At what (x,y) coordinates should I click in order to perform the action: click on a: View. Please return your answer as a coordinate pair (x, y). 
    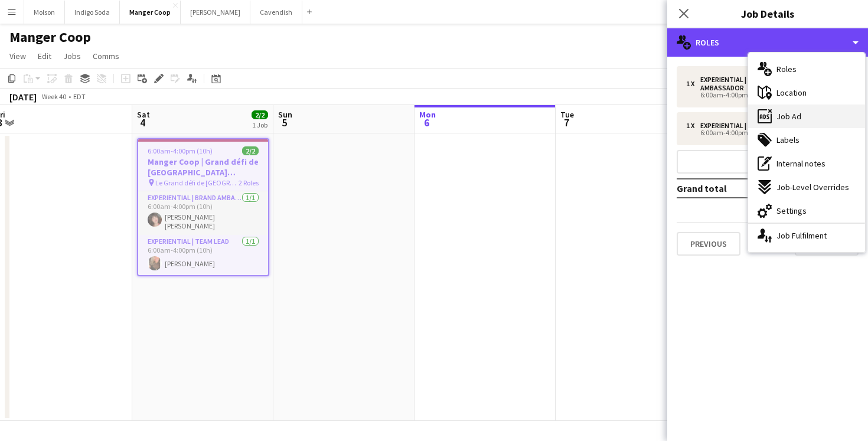
    Looking at the image, I should click on (18, 56).